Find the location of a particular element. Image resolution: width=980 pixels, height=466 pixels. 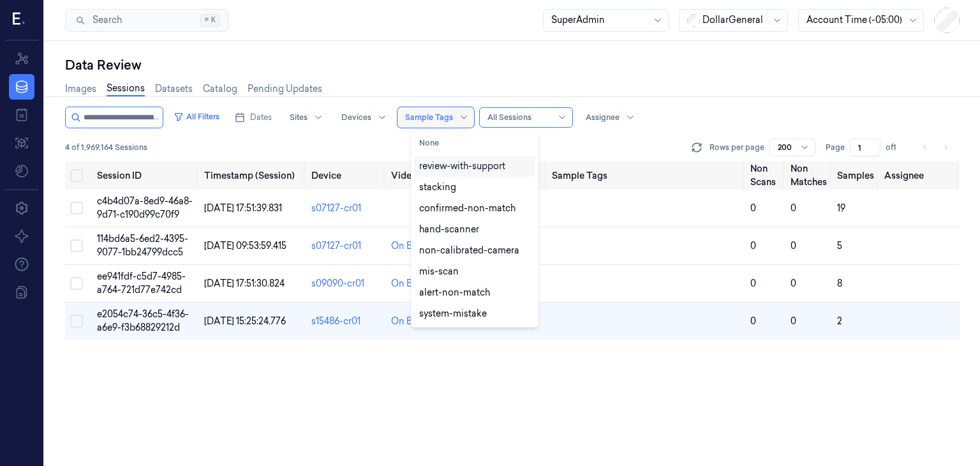

div: mis-scan is located at coordinates (439, 271).